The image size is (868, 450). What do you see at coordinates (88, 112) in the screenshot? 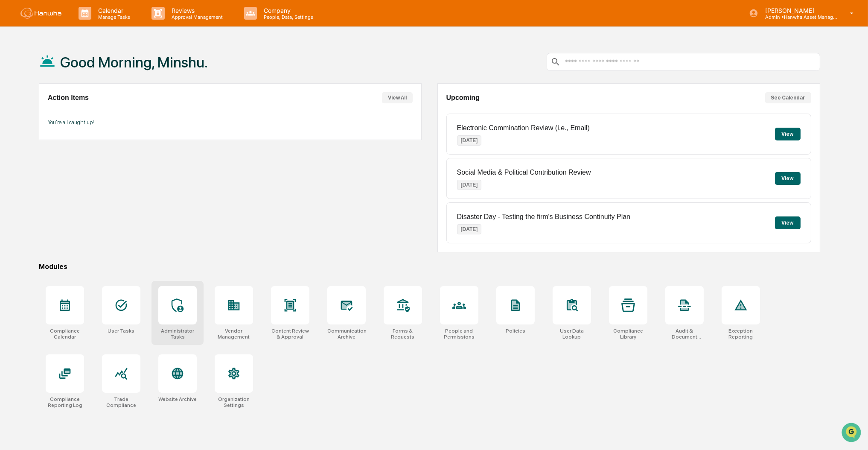
I see `span: Attestations` at bounding box center [88, 112].